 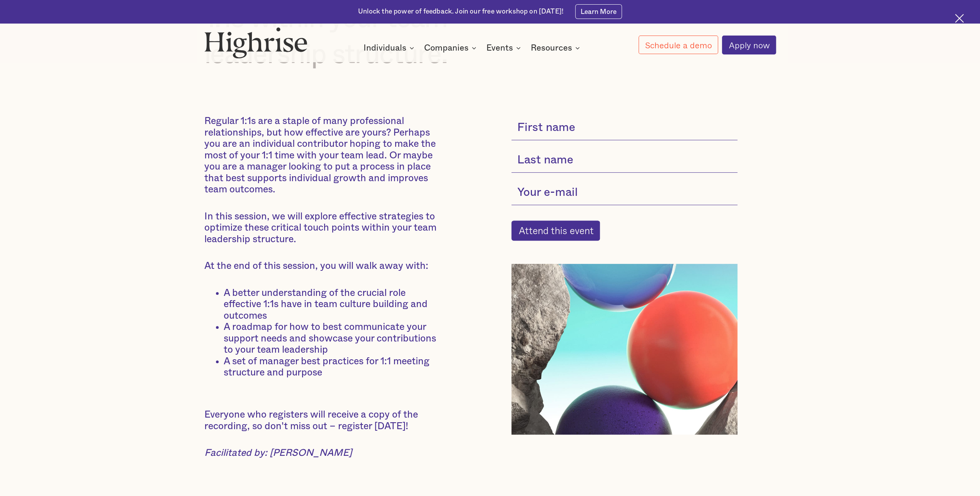 I want to click on img: Cross icon, so click(x=959, y=18).